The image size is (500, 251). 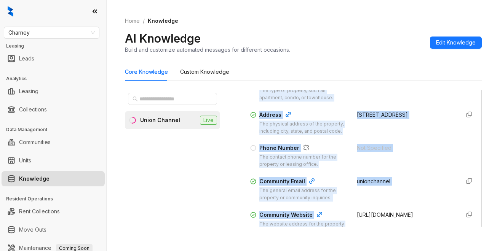 I want to click on a: Collections, so click(x=33, y=110).